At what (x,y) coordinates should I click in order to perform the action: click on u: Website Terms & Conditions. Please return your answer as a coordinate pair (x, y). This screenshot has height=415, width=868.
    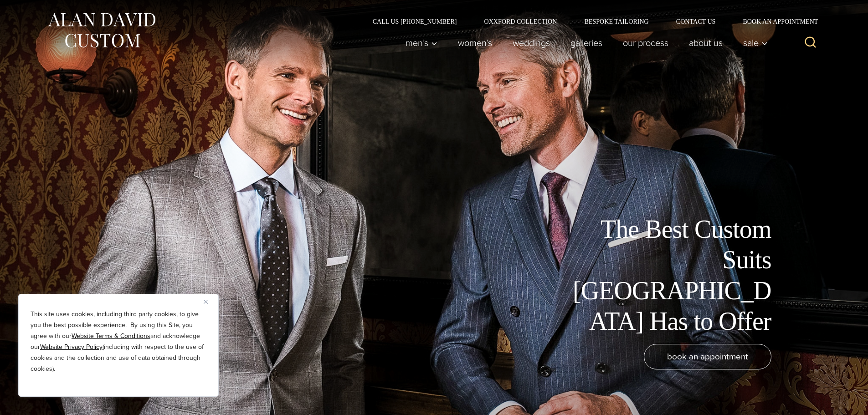
    Looking at the image, I should click on (111, 335).